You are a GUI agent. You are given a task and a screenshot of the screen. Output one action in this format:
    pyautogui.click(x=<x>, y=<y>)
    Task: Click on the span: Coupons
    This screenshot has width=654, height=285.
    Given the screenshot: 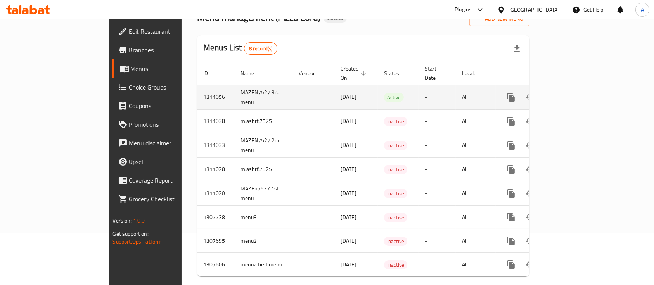 What is the action you would take?
    pyautogui.click(x=171, y=106)
    